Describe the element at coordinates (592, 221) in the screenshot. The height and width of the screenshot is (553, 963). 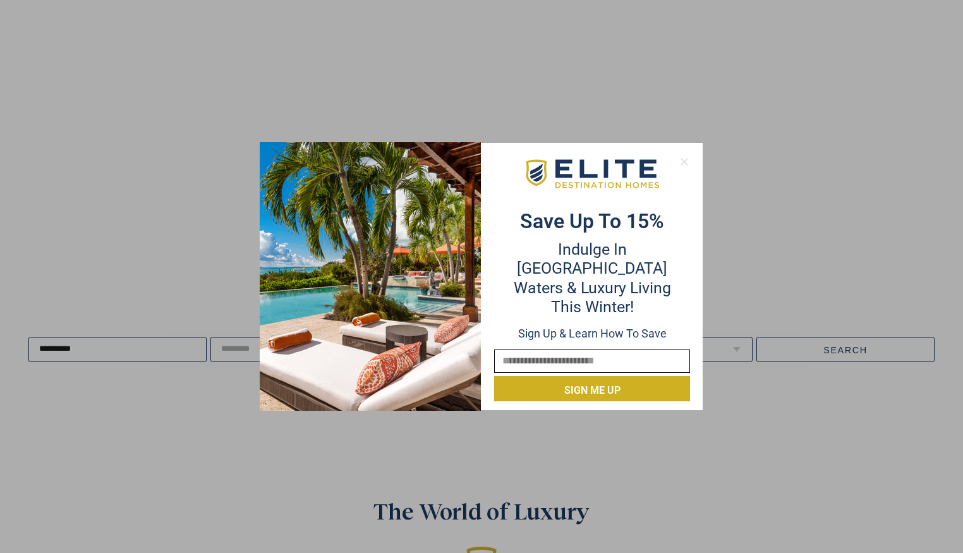
I see `strong: Save up to 15%` at that location.